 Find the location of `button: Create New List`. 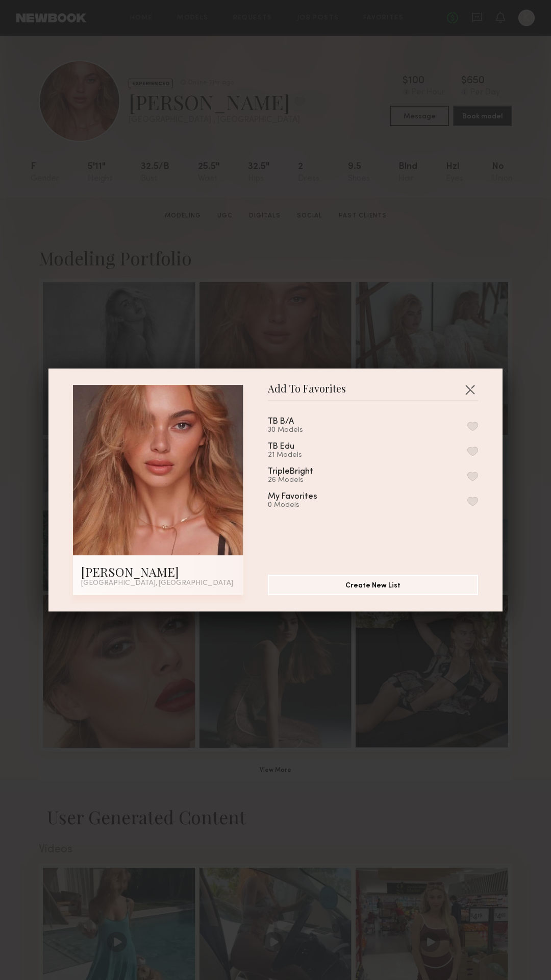

button: Create New List is located at coordinates (373, 585).